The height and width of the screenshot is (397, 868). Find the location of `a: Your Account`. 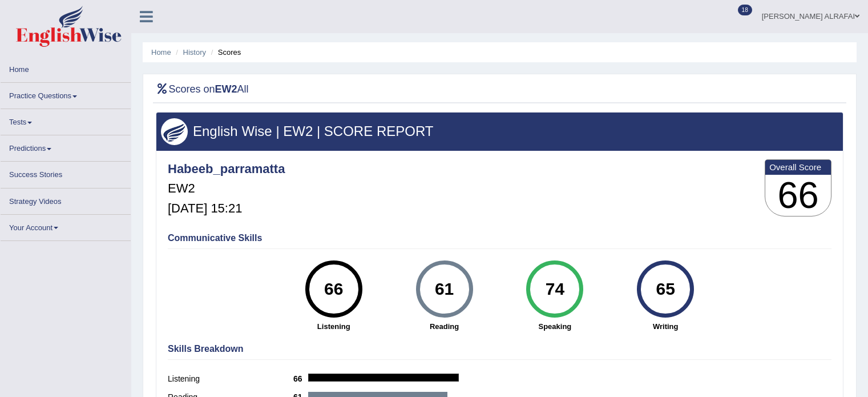

a: Your Account is located at coordinates (66, 226).